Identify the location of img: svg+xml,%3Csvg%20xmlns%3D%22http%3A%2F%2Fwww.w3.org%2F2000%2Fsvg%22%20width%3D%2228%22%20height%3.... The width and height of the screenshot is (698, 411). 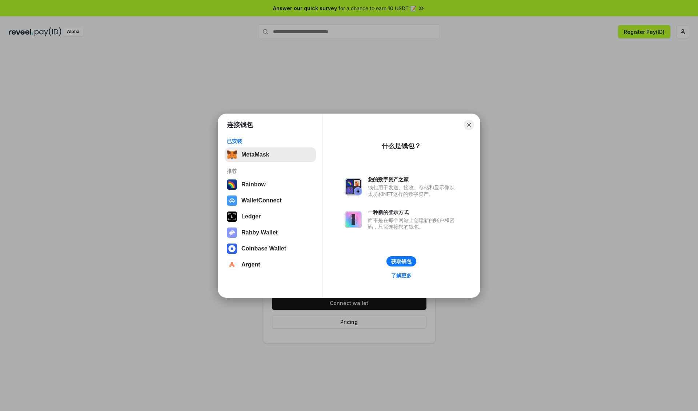
(232, 216).